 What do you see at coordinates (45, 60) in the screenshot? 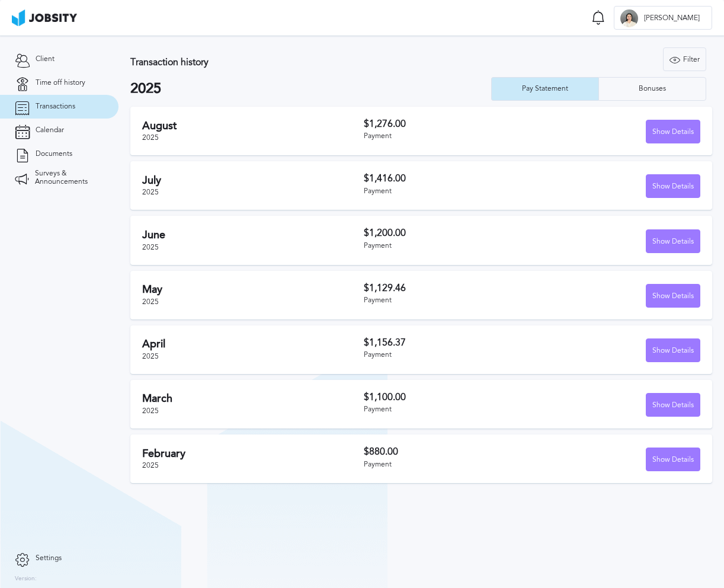
I see `span: Client` at bounding box center [45, 60].